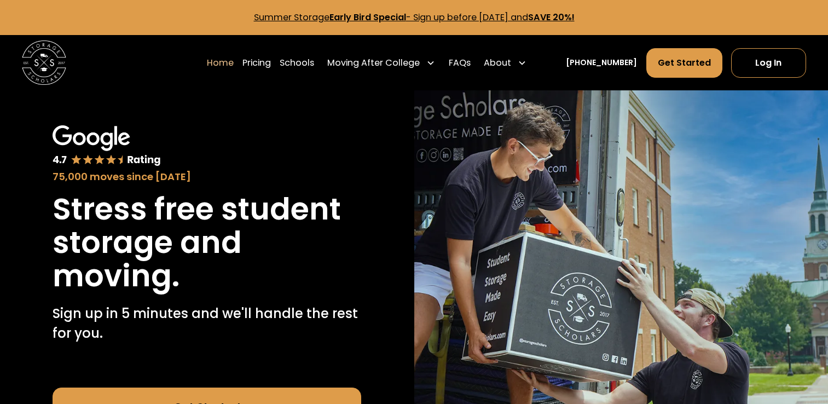  What do you see at coordinates (257, 63) in the screenshot?
I see `a: Pricing` at bounding box center [257, 63].